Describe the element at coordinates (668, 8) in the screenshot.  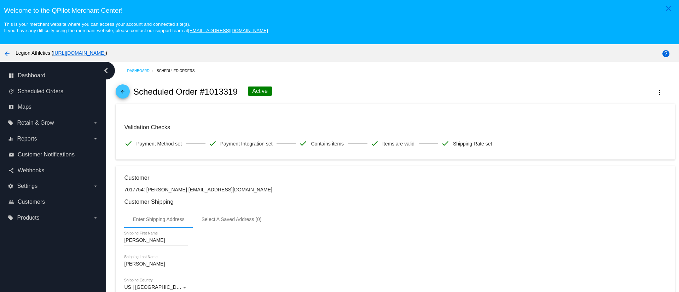
I see `mat-icon: close` at that location.